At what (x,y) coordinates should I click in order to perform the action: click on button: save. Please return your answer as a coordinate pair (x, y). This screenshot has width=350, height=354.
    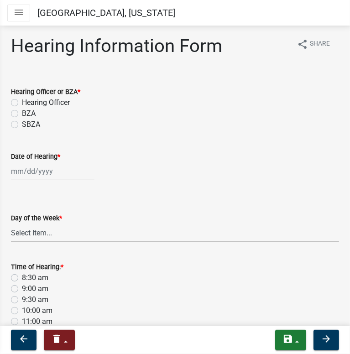
    Looking at the image, I should click on (290, 340).